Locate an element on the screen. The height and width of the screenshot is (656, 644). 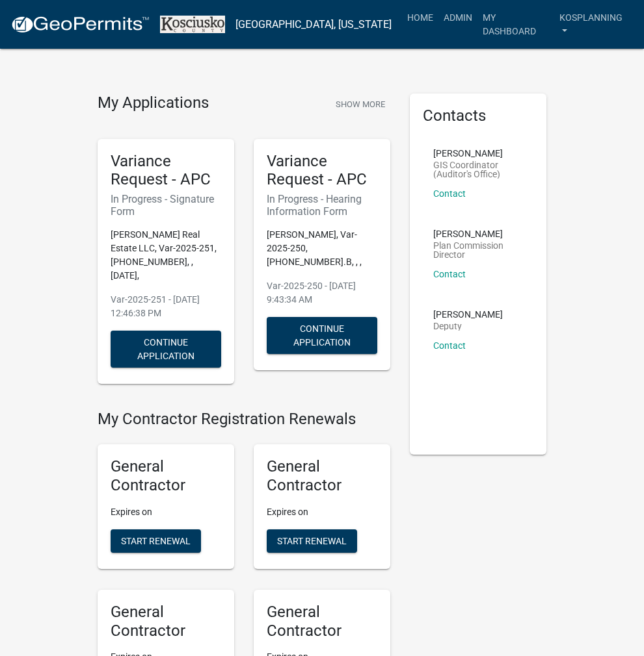
h4: My Applications is located at coordinates (153, 103).